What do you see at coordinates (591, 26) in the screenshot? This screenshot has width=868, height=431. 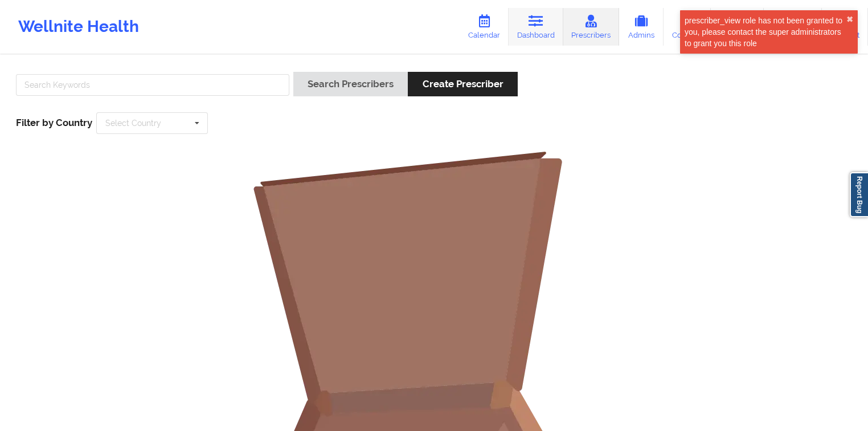 I see `a: Prescribers` at bounding box center [591, 26].